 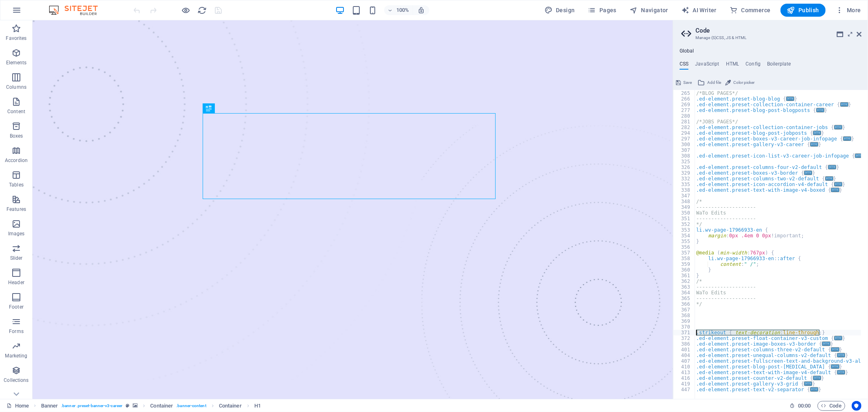 I want to click on div: 365, so click(x=684, y=299).